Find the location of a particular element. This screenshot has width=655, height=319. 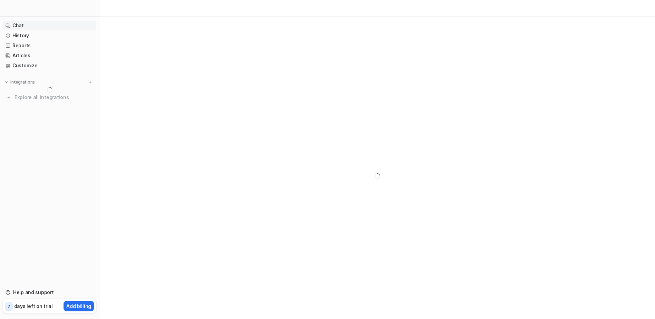

a: Chat is located at coordinates (49, 26).